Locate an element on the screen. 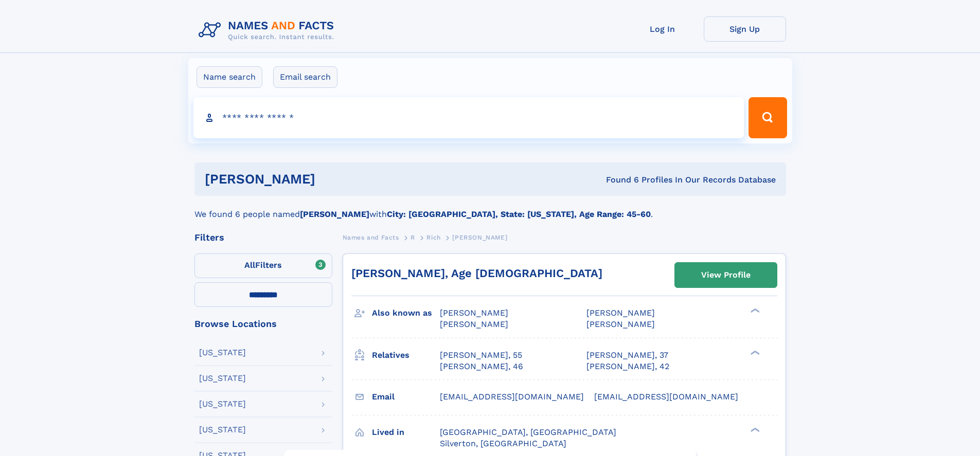 This screenshot has width=980, height=456. span: R is located at coordinates (412, 237).